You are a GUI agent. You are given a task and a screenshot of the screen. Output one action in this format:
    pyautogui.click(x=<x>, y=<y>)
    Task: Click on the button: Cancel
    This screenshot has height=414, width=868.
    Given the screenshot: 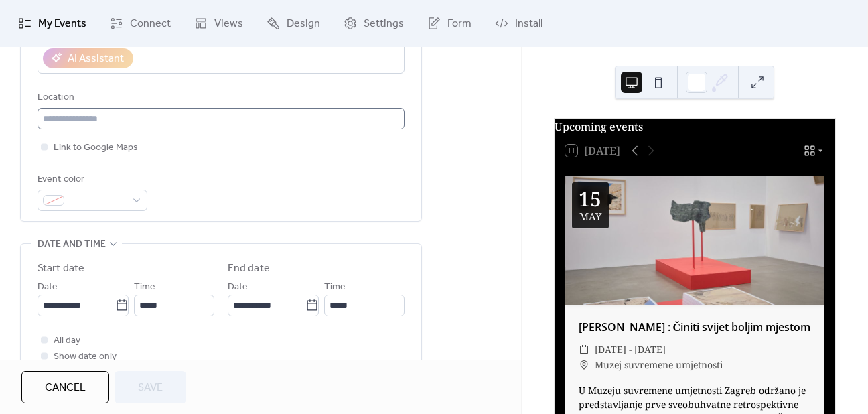 What is the action you would take?
    pyautogui.click(x=65, y=387)
    